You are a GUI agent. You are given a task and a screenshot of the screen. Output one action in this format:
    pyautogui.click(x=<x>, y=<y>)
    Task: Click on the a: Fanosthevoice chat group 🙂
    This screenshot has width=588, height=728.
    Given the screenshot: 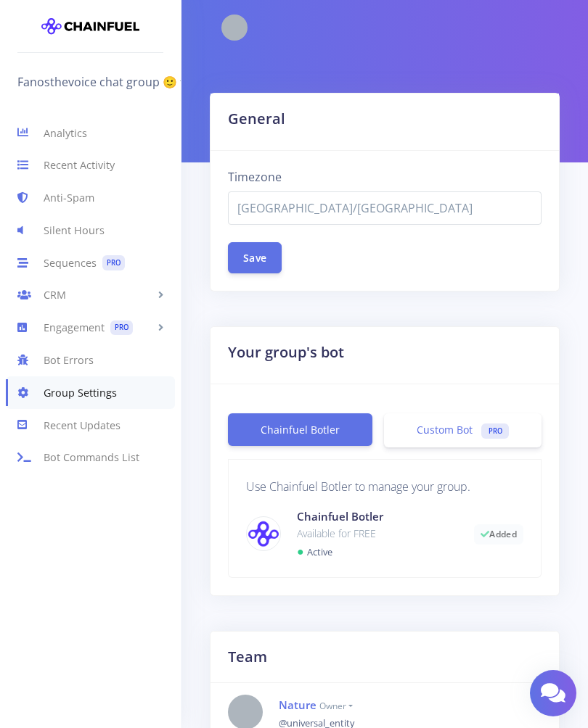 What is the action you would take?
    pyautogui.click(x=101, y=82)
    